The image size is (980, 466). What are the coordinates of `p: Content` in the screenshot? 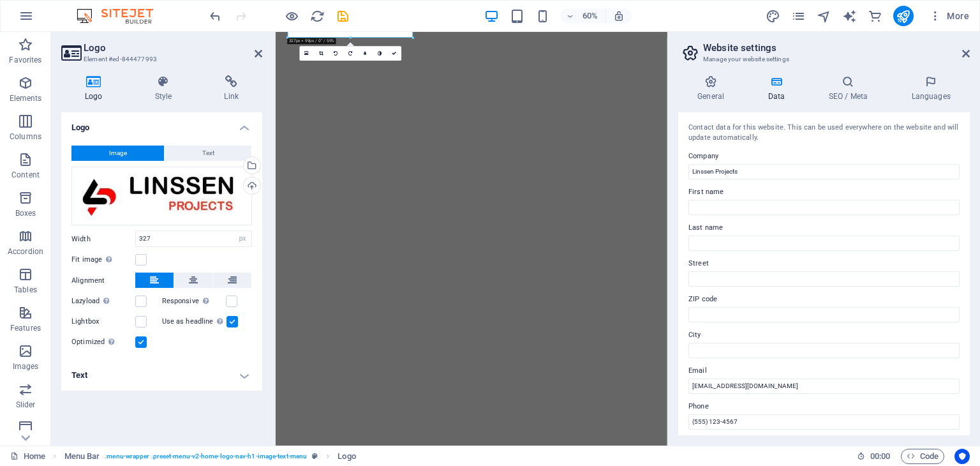 It's located at (26, 175).